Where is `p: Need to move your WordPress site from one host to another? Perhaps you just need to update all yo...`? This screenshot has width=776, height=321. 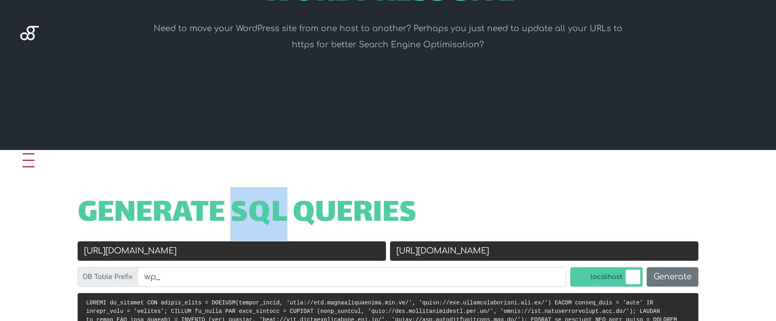
p: Need to move your WordPress site from one host to another? Perhaps you just need to update all yo... is located at coordinates (388, 37).